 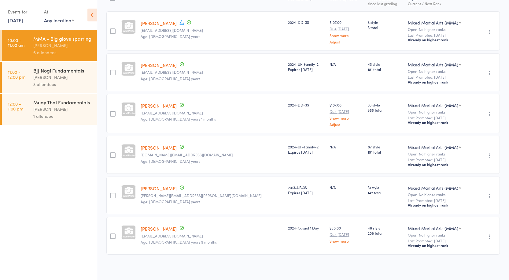 What do you see at coordinates (16, 42) in the screenshot?
I see `time: 10:00 - 11:00 am` at bounding box center [16, 42].